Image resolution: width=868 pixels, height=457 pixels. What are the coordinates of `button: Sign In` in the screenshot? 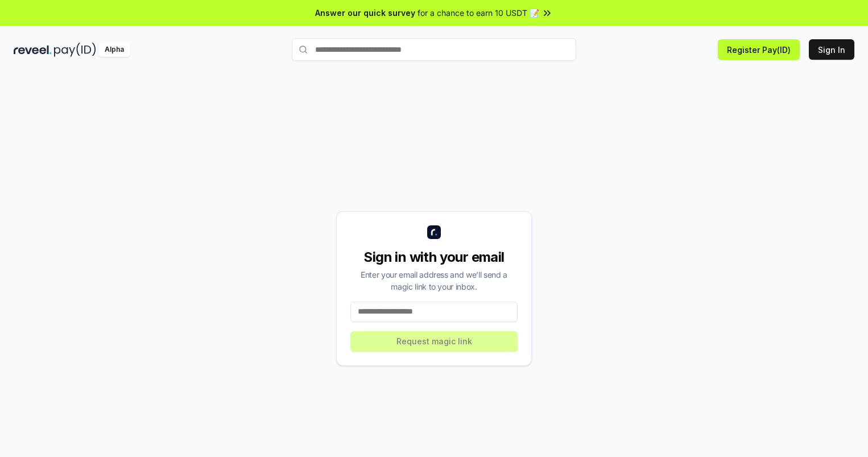 It's located at (831, 50).